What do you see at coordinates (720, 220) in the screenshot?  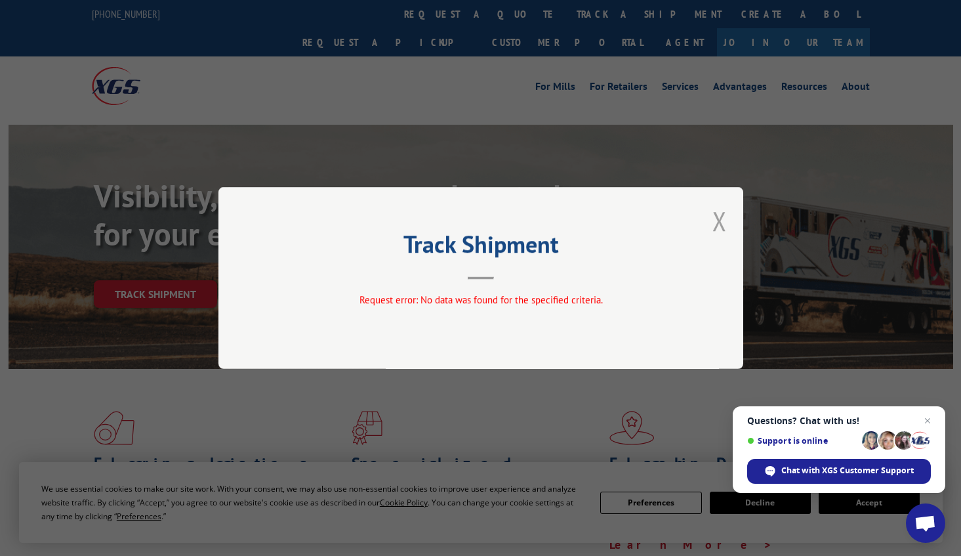 I see `button: Close modal` at bounding box center [720, 220].